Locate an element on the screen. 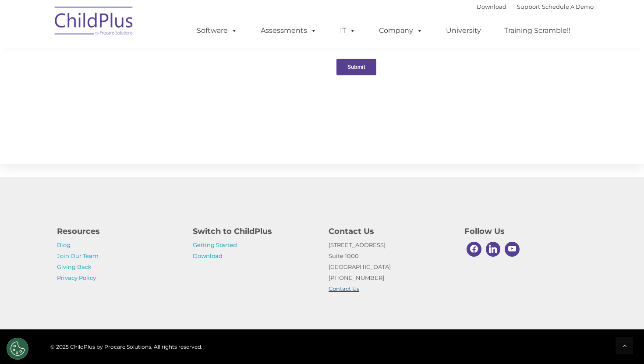 This screenshot has height=364, width=644. img: ChildPlus by Procare Solutions is located at coordinates (94, 23).